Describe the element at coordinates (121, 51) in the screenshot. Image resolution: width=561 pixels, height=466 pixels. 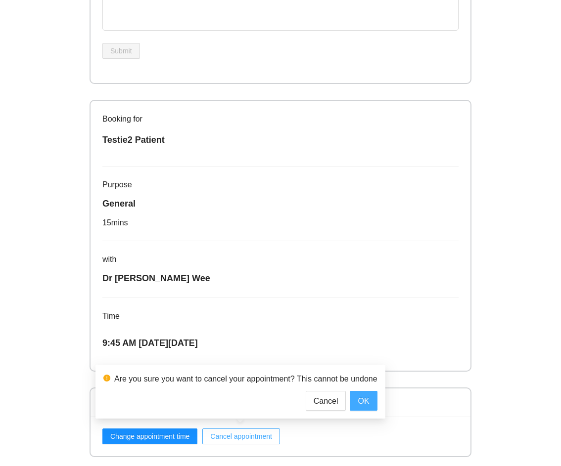
I see `button: Submit` at that location.